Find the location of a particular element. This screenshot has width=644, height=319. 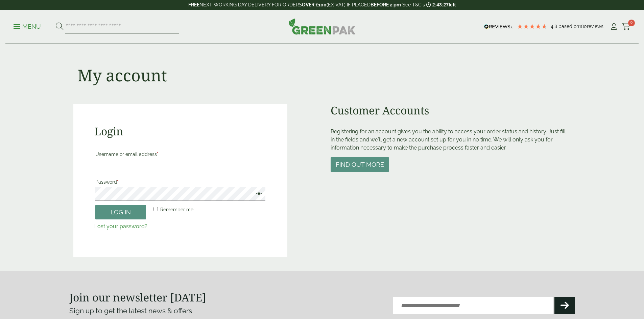

div: 4.78 Stars is located at coordinates (532, 26).